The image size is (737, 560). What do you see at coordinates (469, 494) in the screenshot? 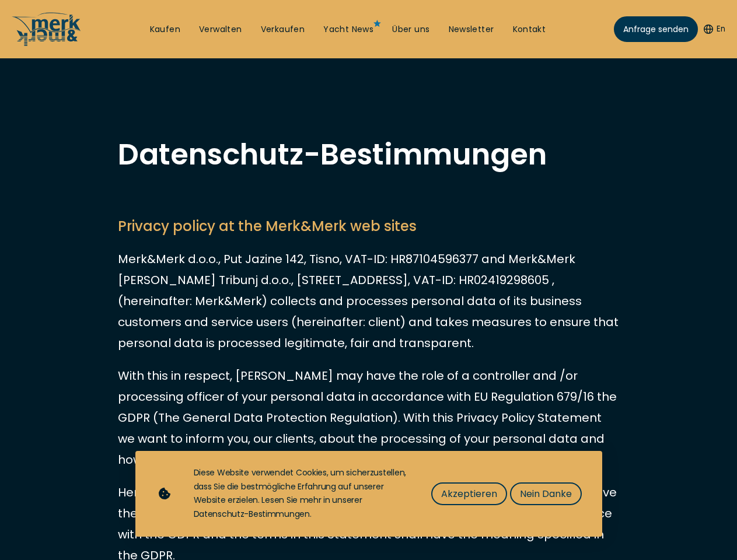
I see `button: Akzeptieren` at bounding box center [469, 494].